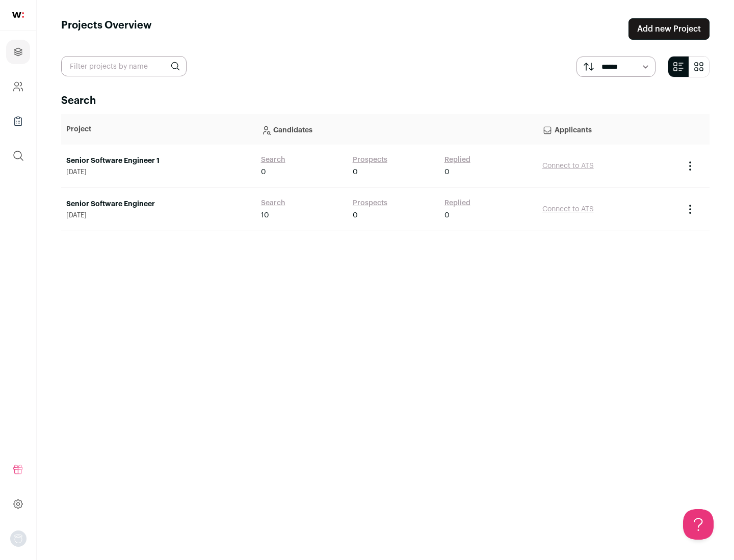 The width and height of the screenshot is (734, 560). I want to click on p: Applicants, so click(608, 129).